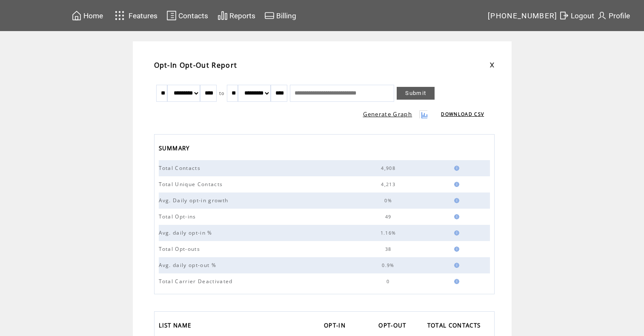  What do you see at coordinates (390, 217) in the screenshot?
I see `span: 49` at bounding box center [390, 217].